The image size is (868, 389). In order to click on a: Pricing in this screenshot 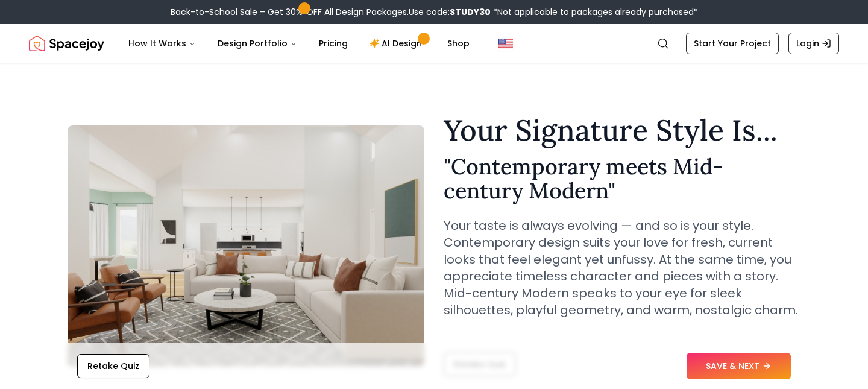, I will do `click(334, 44)`.